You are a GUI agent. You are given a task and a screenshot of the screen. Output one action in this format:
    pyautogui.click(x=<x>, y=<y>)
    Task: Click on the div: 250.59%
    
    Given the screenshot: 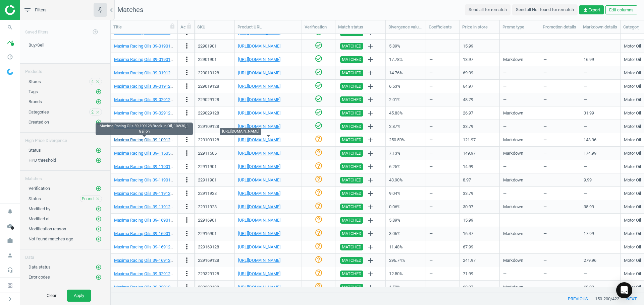 What is the action you would take?
    pyautogui.click(x=406, y=140)
    